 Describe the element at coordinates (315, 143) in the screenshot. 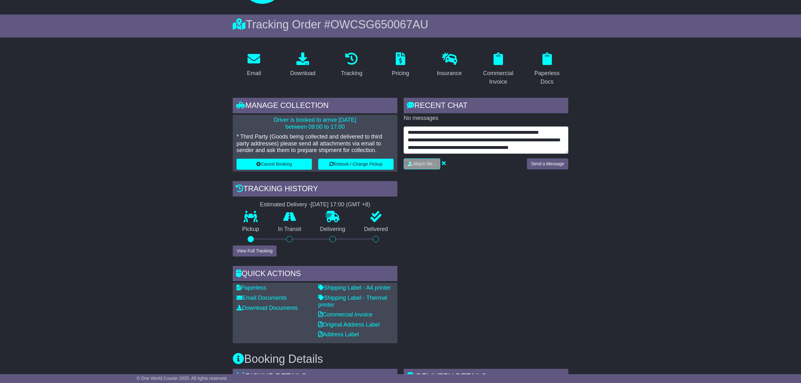

I see `p: * Third Party (Goods being collected and delivered to third party addresses) please send all atta...` at that location.